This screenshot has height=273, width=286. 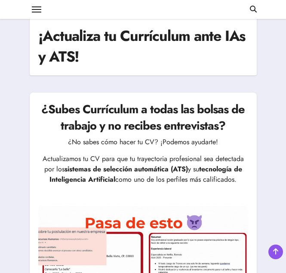 I want to click on h2: ¿Subes Currículum a todas las bolsas de trabajo y no recibes entrevistas?, so click(x=143, y=117).